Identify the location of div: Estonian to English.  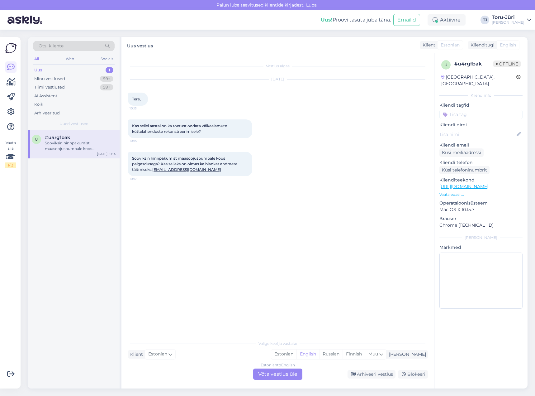
(278, 365).